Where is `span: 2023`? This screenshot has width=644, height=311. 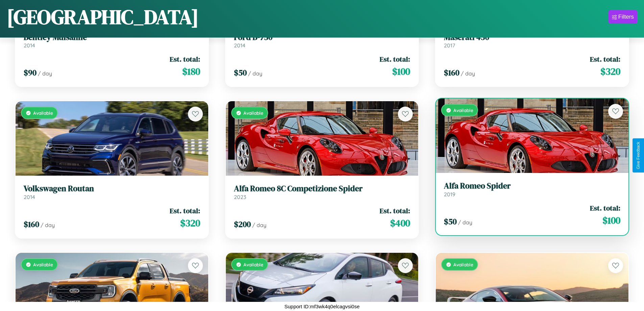
span: 2023 is located at coordinates (240, 197).